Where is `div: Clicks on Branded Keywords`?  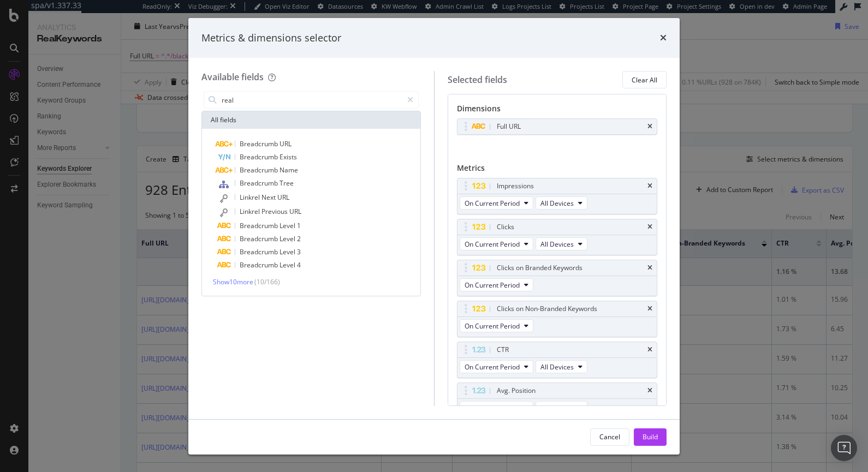
div: Clicks on Branded Keywords is located at coordinates (540, 268).